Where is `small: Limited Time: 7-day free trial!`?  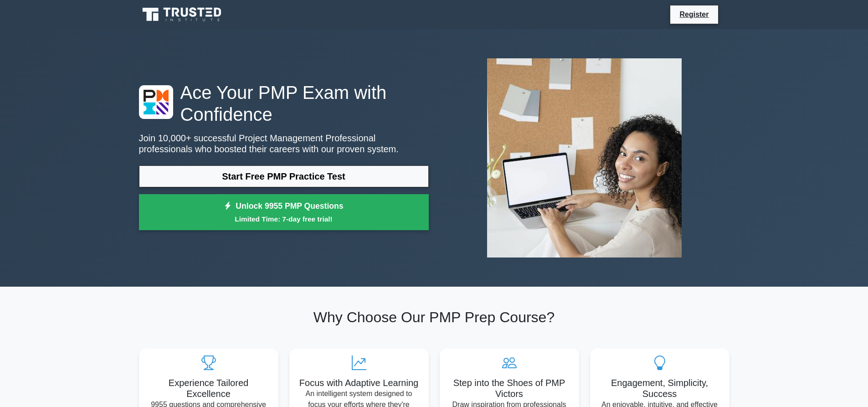
small: Limited Time: 7-day free trial! is located at coordinates (284, 219).